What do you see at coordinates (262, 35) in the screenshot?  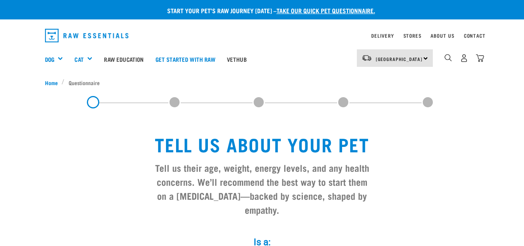 I see `nav: dropdown navigation` at bounding box center [262, 35].